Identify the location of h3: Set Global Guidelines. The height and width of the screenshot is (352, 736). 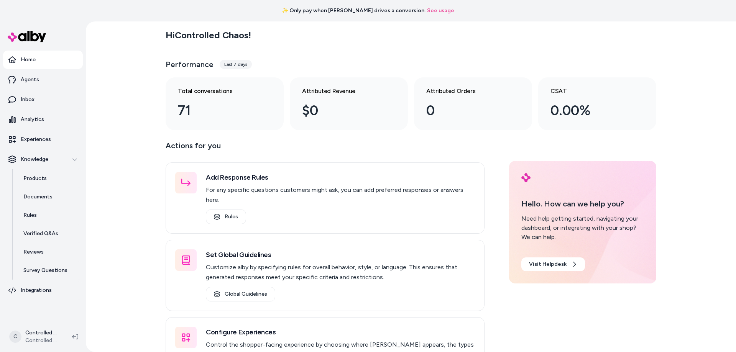
(340, 255).